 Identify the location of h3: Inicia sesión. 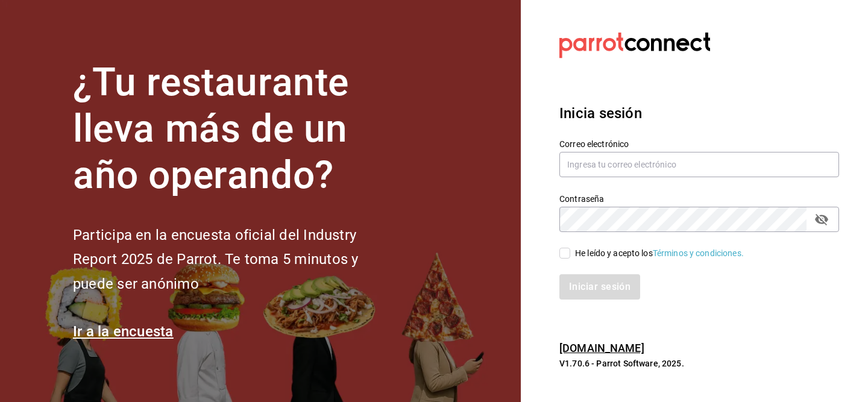
(700, 114).